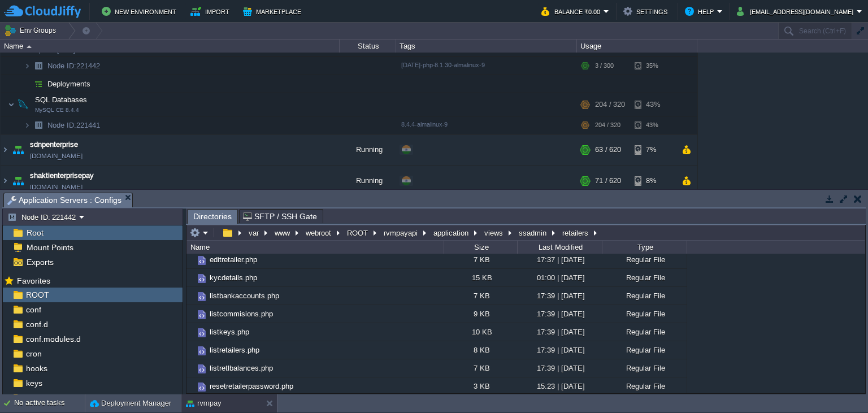 This screenshot has width=868, height=413. I want to click on div: Name, so click(170, 45).